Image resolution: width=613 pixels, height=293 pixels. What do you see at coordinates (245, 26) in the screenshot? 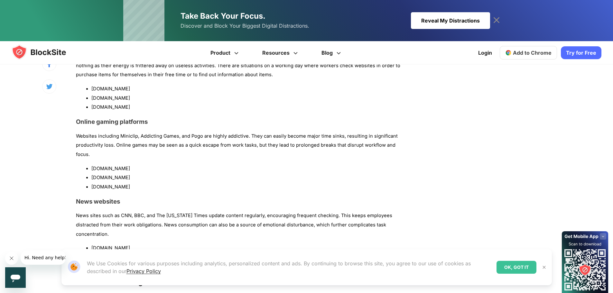
I see `span: Discover and Block Your Biggest Digital Distractions.` at bounding box center [245, 26].